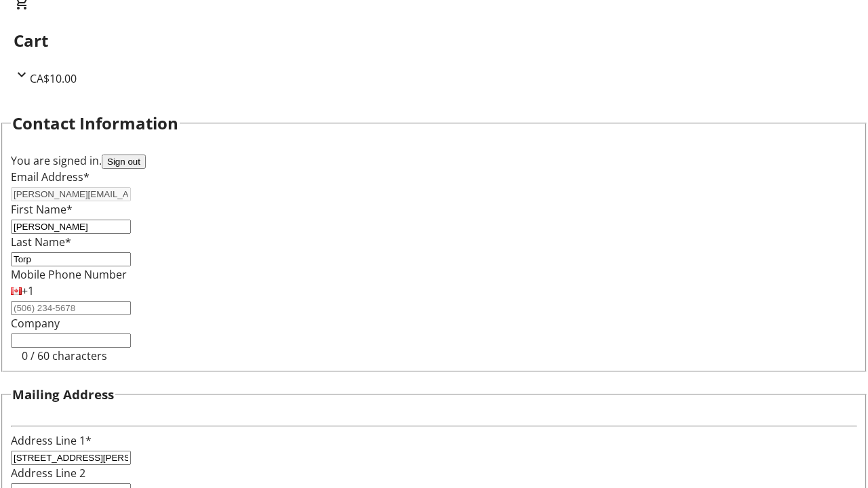 The height and width of the screenshot is (488, 868). I want to click on label: Last Name*, so click(40, 242).